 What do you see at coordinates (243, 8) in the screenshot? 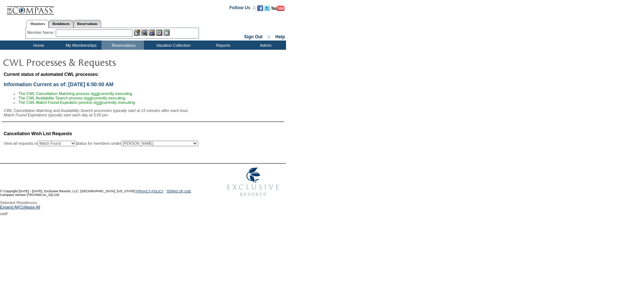
I see `td: Follow Us ::` at bounding box center [243, 8].